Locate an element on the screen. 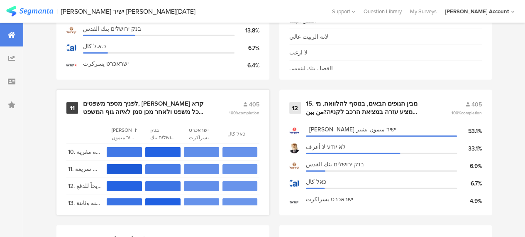  section: 12. מציעה פריסת תשלומים נוחה تعرض تقسيطاً مريحاً للدفع is located at coordinates (85, 186).